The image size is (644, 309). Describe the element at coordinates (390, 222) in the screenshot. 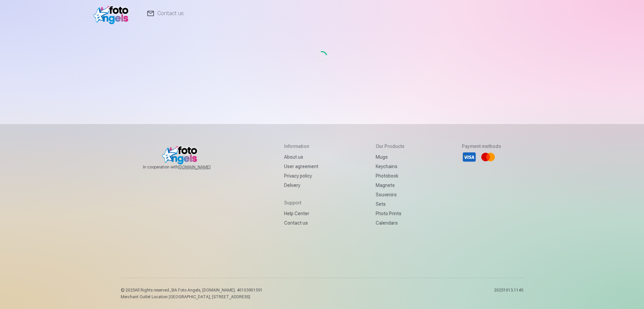

I see `a: Calendars` at that location.